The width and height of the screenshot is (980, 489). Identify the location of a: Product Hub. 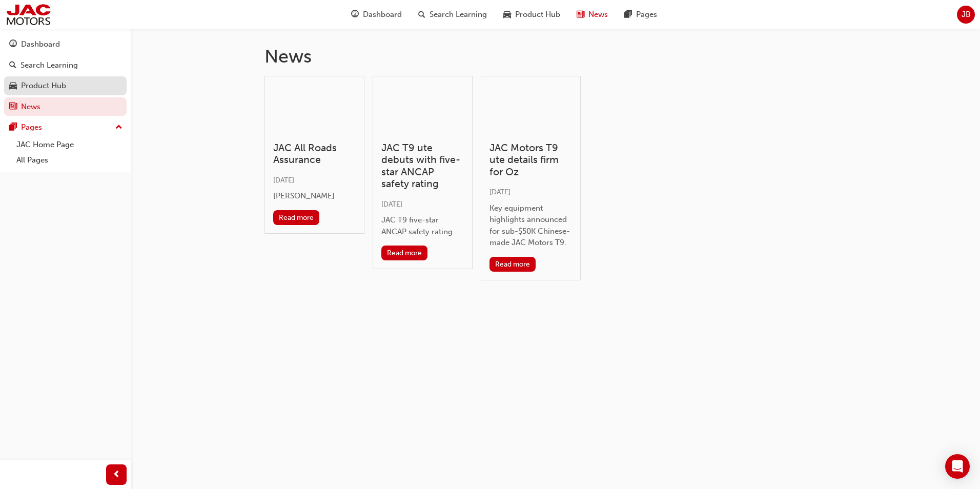
(65, 86).